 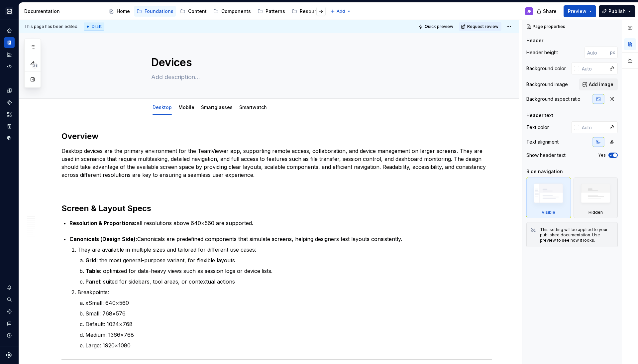 I want to click on div: Draft, so click(x=94, y=27).